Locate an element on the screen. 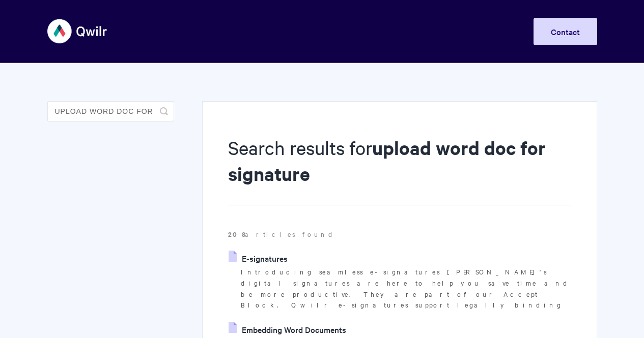 The width and height of the screenshot is (644, 338). a: E-signatures is located at coordinates (258, 259).